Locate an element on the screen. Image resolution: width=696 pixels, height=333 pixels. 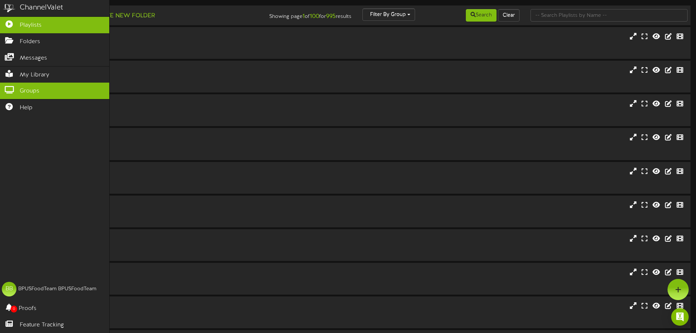
span: Playlists is located at coordinates (31, 25).